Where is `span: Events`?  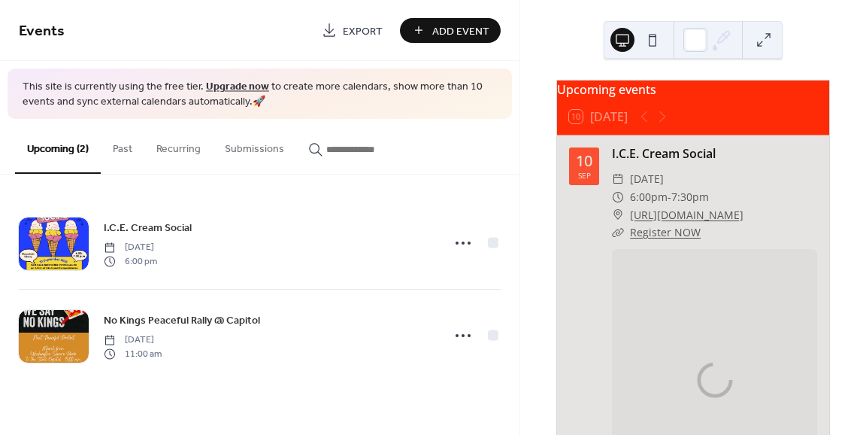 span: Events is located at coordinates (41, 31).